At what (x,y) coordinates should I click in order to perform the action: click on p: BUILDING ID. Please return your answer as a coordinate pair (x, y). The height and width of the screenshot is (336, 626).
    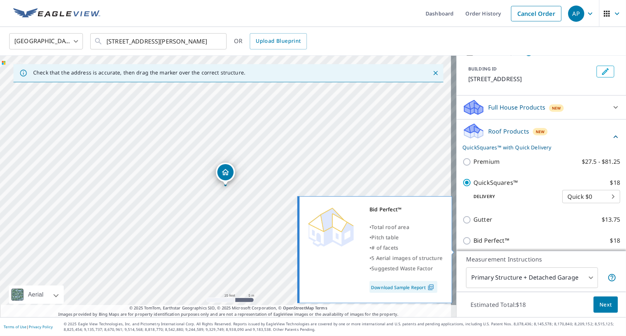
    Looking at the image, I should click on (483, 69).